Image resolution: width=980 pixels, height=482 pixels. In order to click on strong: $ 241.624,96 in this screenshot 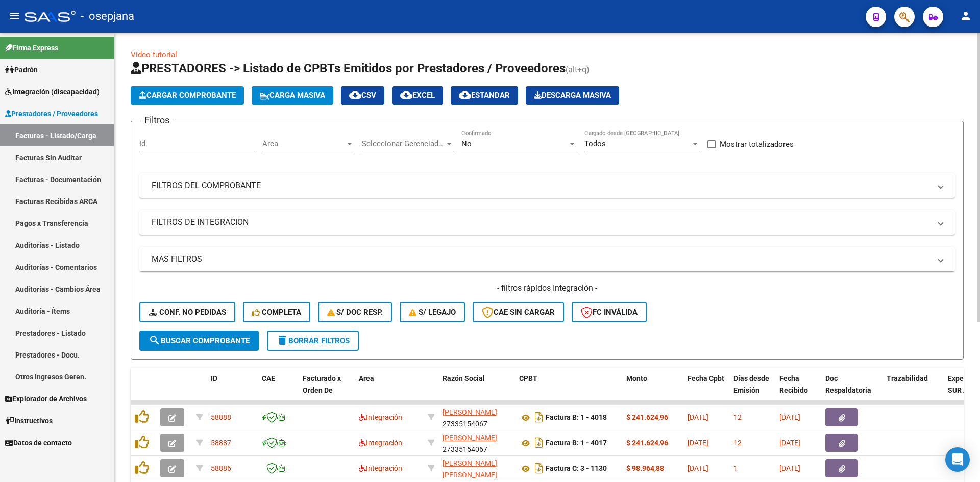, I will do `click(647, 443)`.